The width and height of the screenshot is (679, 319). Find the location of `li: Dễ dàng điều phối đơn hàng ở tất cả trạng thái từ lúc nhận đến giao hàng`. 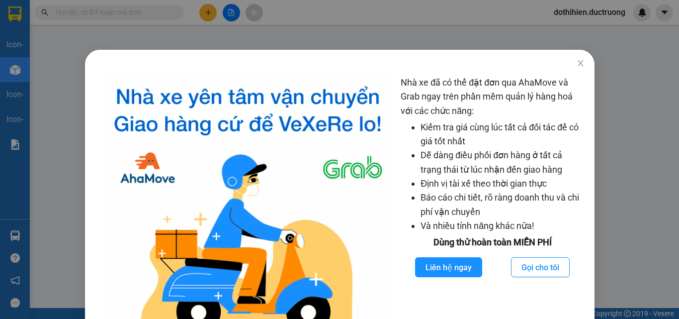

li: Dễ dàng điều phối đơn hàng ở tất cả trạng thái từ lúc nhận đến giao hàng is located at coordinates (502, 162).